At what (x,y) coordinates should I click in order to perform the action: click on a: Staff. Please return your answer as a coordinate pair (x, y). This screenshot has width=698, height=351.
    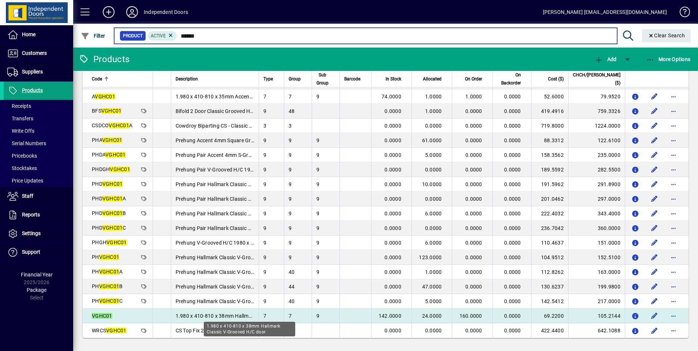
    Looking at the image, I should click on (38, 196).